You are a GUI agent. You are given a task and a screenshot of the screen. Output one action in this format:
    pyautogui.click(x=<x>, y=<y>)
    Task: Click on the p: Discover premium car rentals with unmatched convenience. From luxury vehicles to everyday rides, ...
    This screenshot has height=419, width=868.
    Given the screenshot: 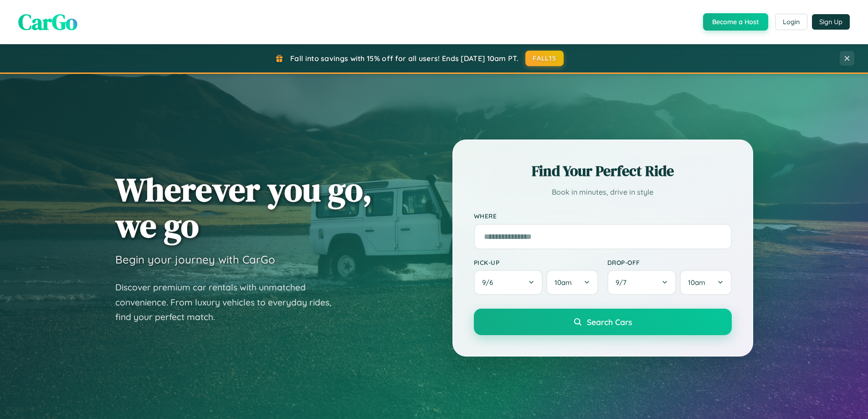 What is the action you would take?
    pyautogui.click(x=229, y=303)
    